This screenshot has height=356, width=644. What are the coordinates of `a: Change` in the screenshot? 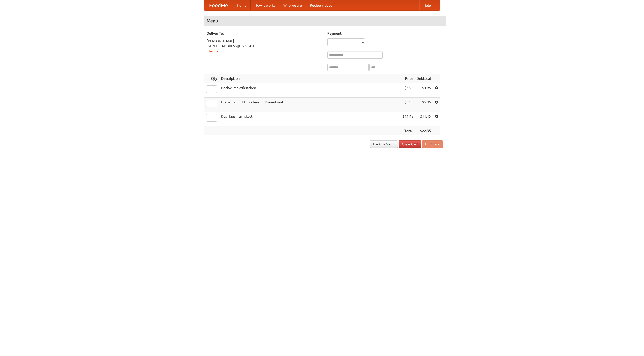 It's located at (213, 51).